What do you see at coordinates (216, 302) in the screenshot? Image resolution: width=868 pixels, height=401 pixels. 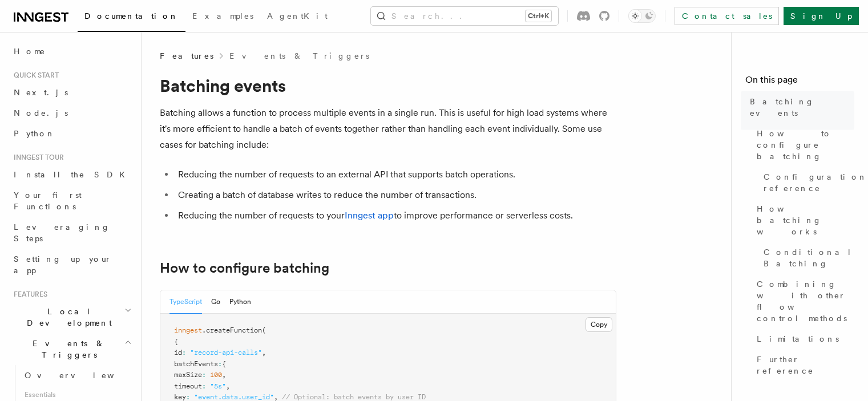 I see `button: Go` at bounding box center [216, 302].